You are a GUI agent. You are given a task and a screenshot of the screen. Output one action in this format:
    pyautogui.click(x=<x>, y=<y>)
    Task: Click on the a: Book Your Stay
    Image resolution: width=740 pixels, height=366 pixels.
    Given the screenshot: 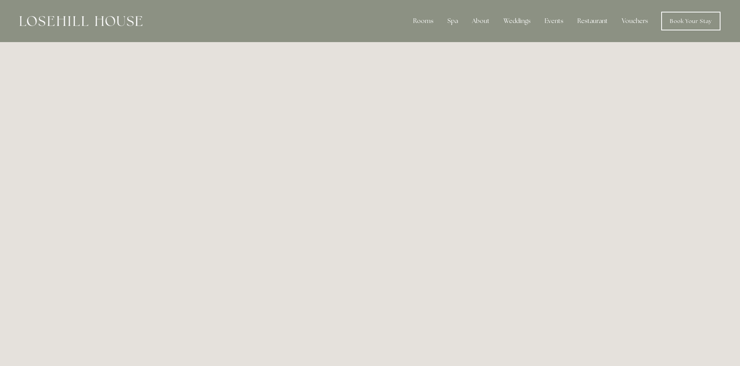 What is the action you would take?
    pyautogui.click(x=691, y=21)
    